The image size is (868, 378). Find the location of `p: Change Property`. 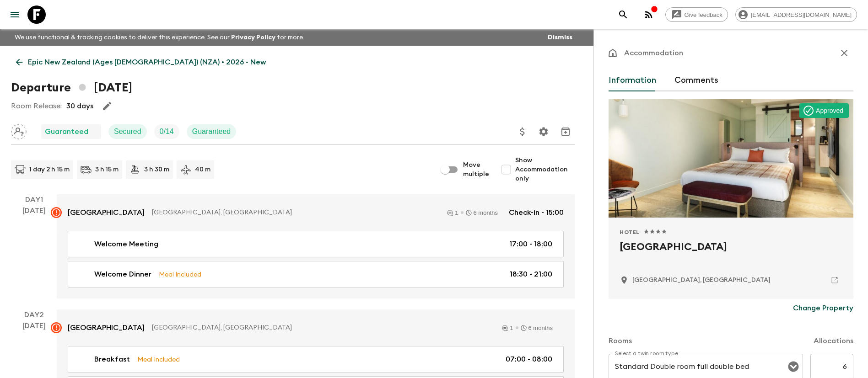

p: Change Property is located at coordinates (823, 308).